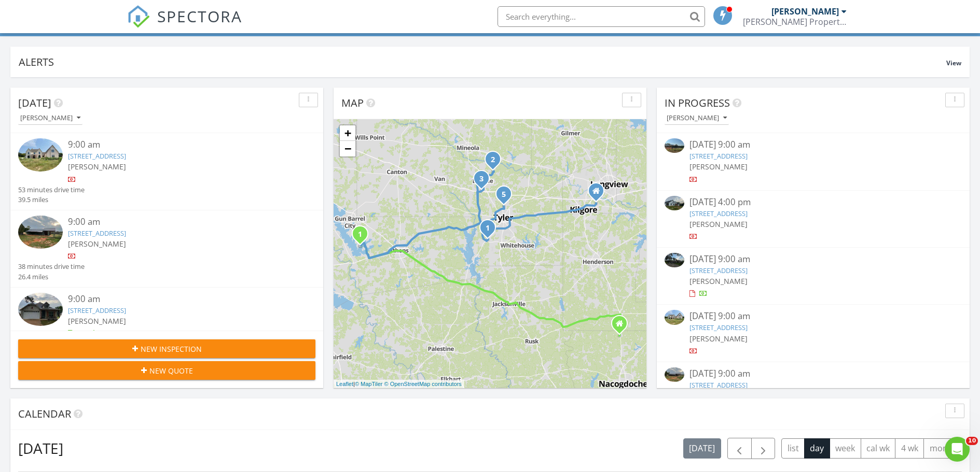 Image resolution: width=980 pixels, height=472 pixels. Describe the element at coordinates (792, 449) in the screenshot. I see `button: list` at that location.